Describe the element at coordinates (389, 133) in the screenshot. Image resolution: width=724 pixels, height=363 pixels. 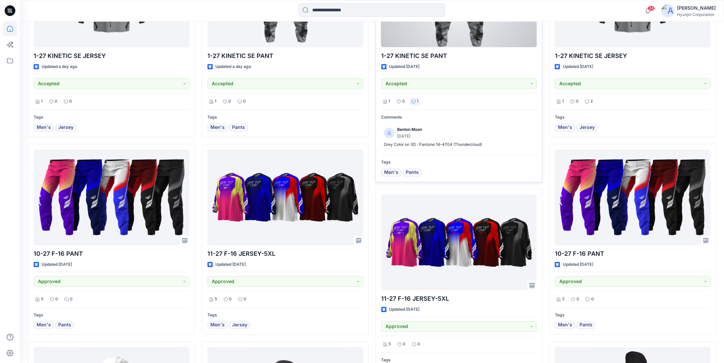
I see `svg: avatar` at that location.